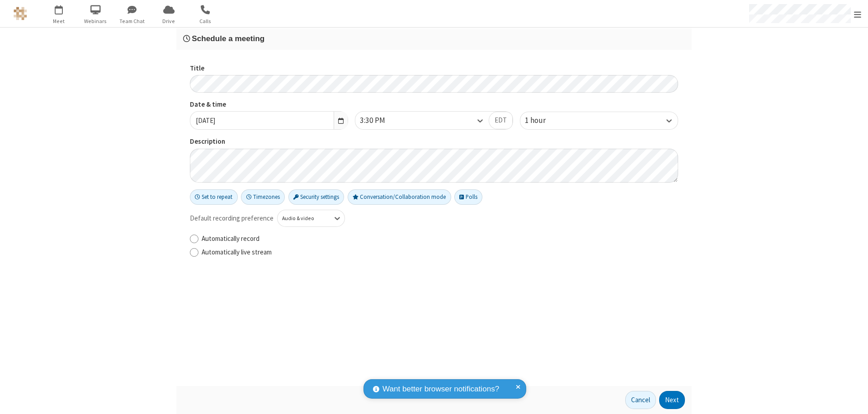  I want to click on div: Audio & video, so click(303, 219).